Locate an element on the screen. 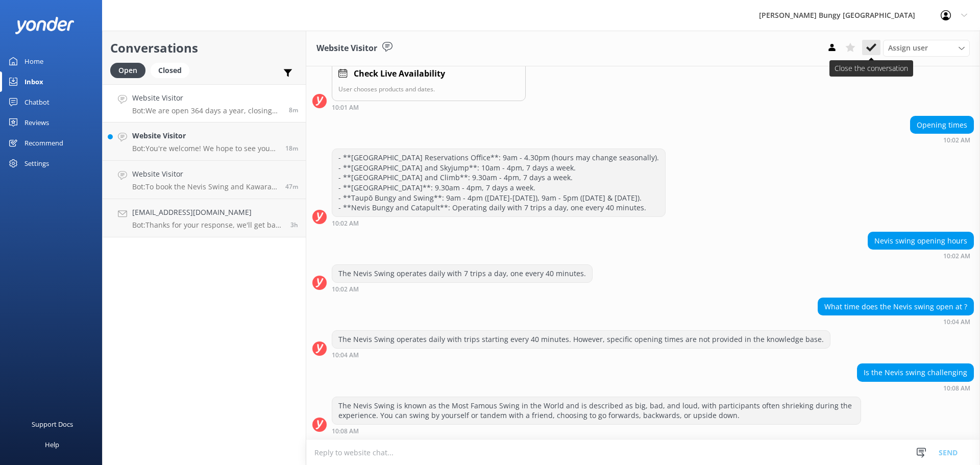 This screenshot has height=465, width=980. span: 09:51am 15-Aug-2025 (UTC +12:00) Pacific/Auckland is located at coordinates (291, 148).